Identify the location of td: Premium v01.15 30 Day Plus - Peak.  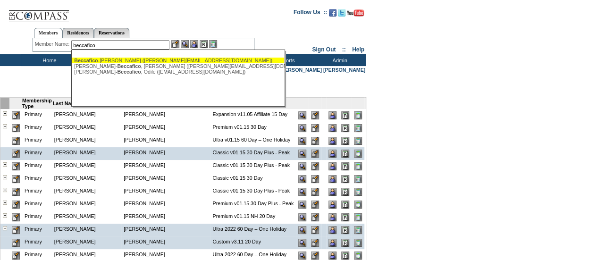
(253, 204).